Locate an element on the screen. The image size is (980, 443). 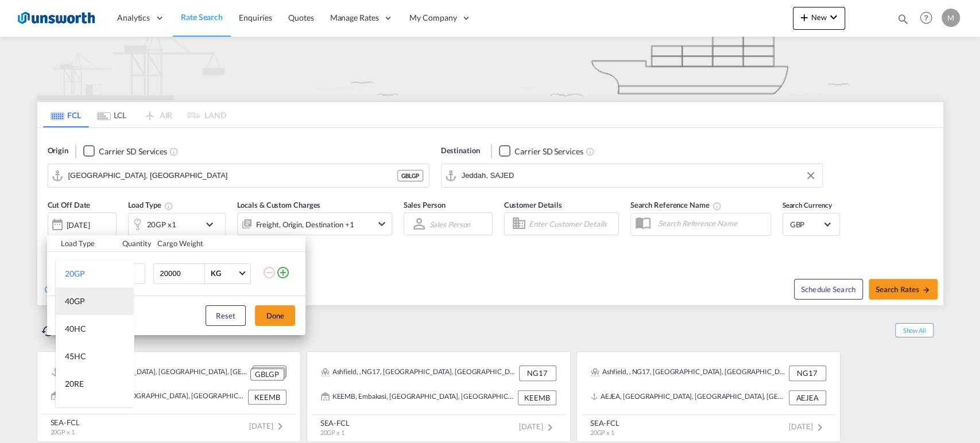
div: 20GP is located at coordinates (75, 274).